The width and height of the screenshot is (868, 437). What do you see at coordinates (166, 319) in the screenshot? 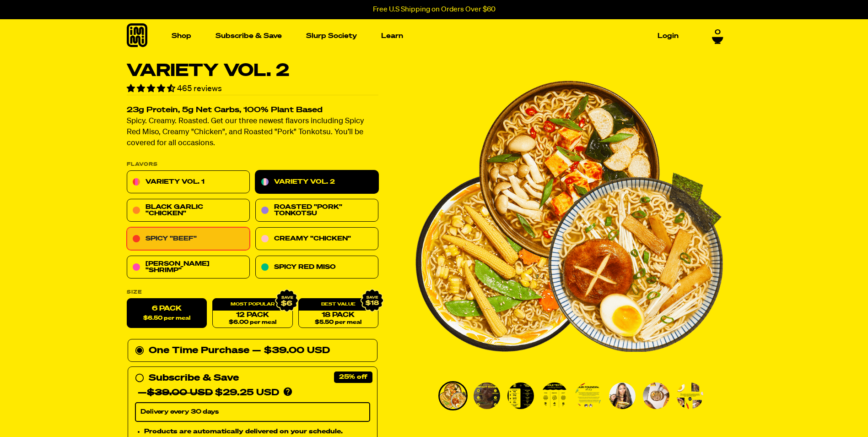
I see `span: $6.50 per meal` at bounding box center [166, 319].